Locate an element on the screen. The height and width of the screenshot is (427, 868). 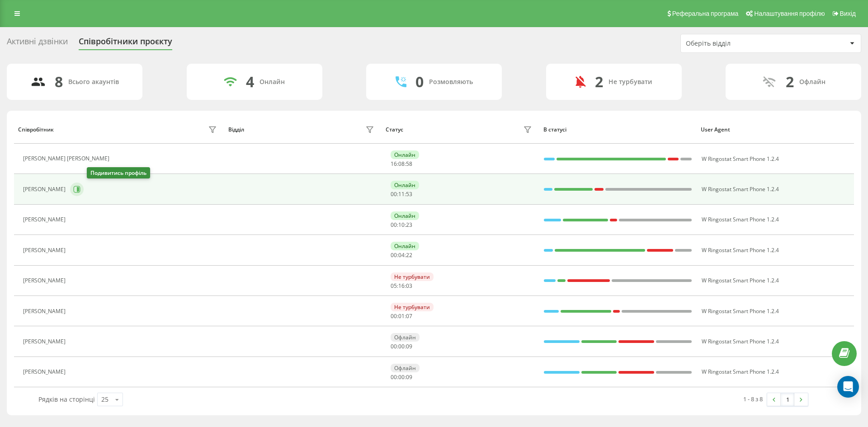
div: 4 is located at coordinates (250, 82).